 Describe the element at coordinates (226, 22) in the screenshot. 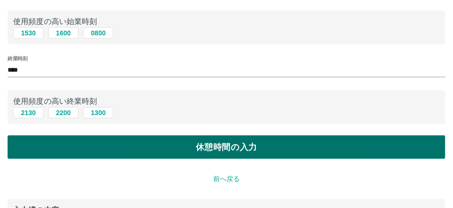

I see `p: 使用頻度の高い始業時刻` at that location.